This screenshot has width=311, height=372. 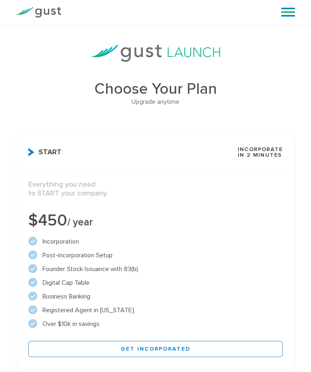 I want to click on li: Incorporation, so click(x=155, y=242).